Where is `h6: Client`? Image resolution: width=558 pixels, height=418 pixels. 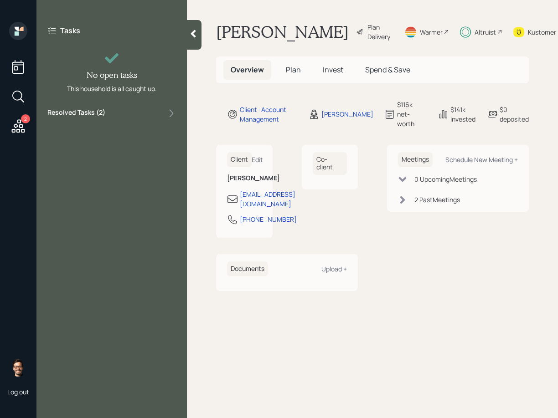
h6: Client is located at coordinates (239, 160).